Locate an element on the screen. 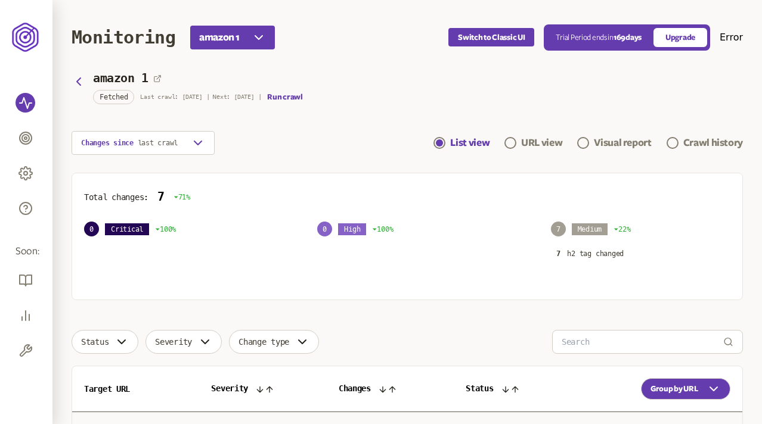 This screenshot has height=424, width=762. button: Group by URL is located at coordinates (686, 389).